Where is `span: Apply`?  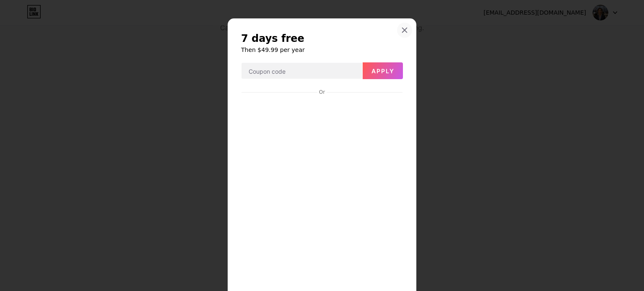
span: Apply is located at coordinates (382, 71).